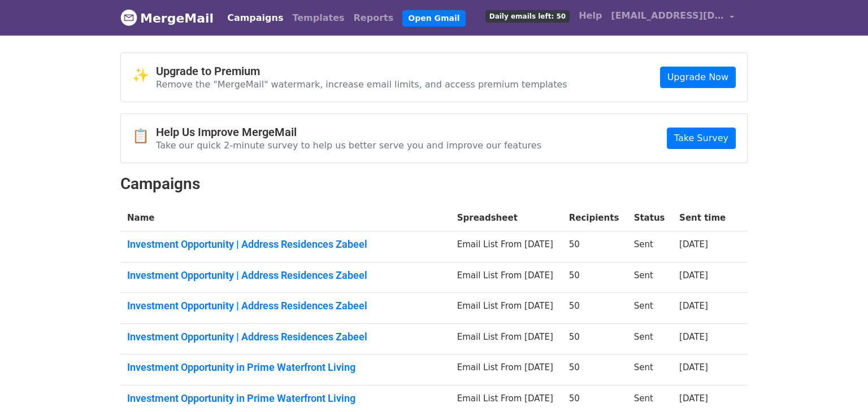 This screenshot has height=412, width=868. Describe the element at coordinates (698, 77) in the screenshot. I see `a: Upgrade Now` at that location.